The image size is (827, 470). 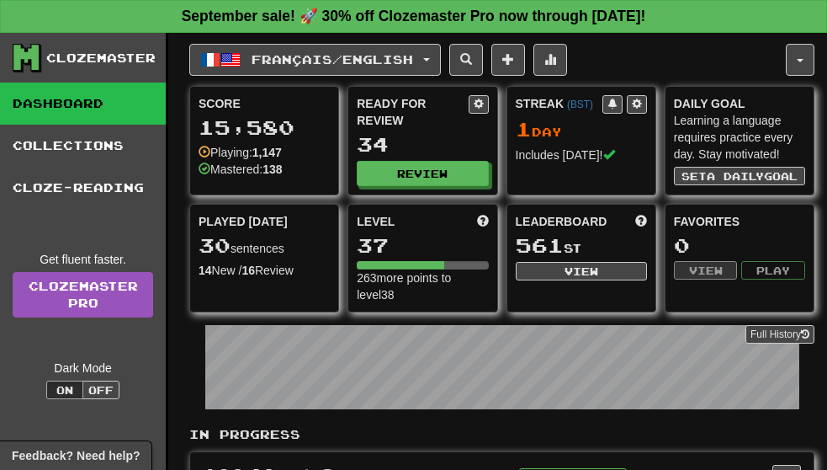 What do you see at coordinates (582, 246) in the screenshot?
I see `div: st` at bounding box center [582, 246].